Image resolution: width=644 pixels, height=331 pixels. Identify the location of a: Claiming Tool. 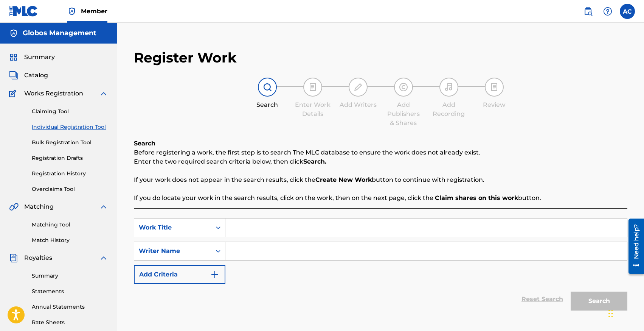
(70, 111).